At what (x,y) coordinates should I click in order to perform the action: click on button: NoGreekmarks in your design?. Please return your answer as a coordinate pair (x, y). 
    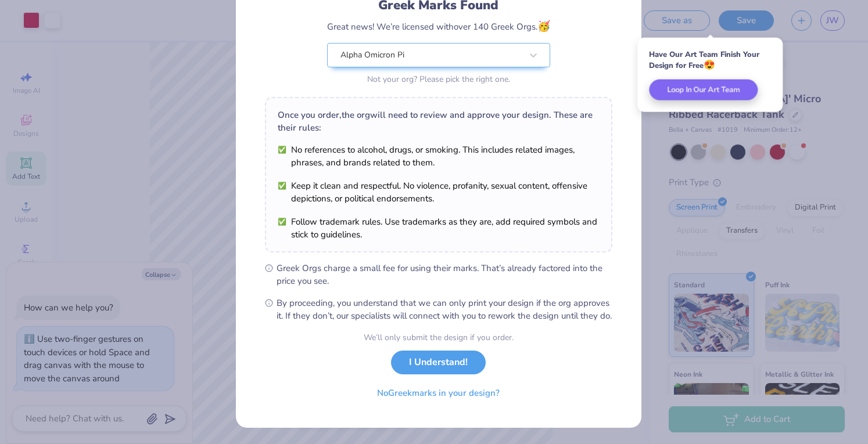
    Looking at the image, I should click on (438, 393).